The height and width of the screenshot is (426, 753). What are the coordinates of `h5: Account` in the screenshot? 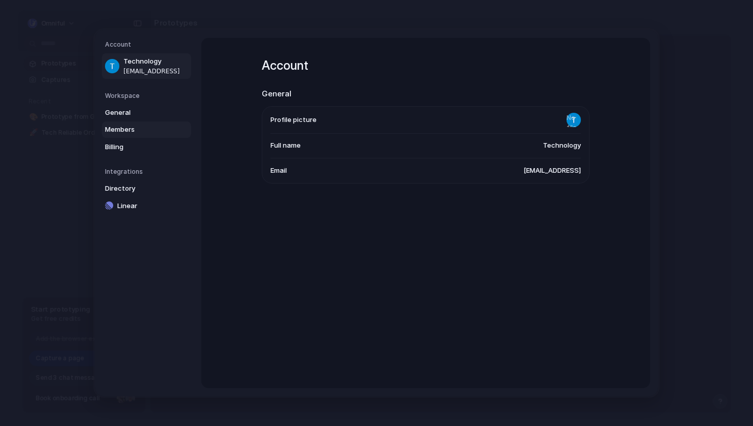 It's located at (148, 45).